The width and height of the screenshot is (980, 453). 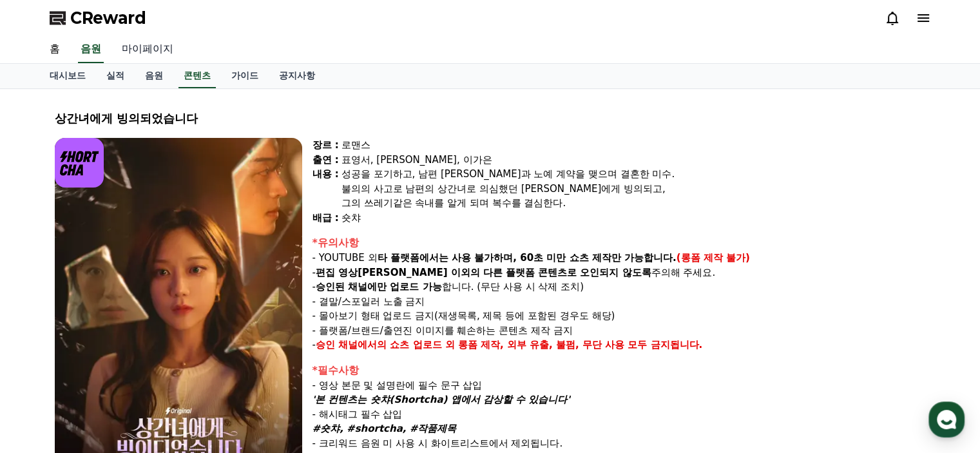 What do you see at coordinates (620, 371) in the screenshot?
I see `div: *필수사항` at bounding box center [620, 371].